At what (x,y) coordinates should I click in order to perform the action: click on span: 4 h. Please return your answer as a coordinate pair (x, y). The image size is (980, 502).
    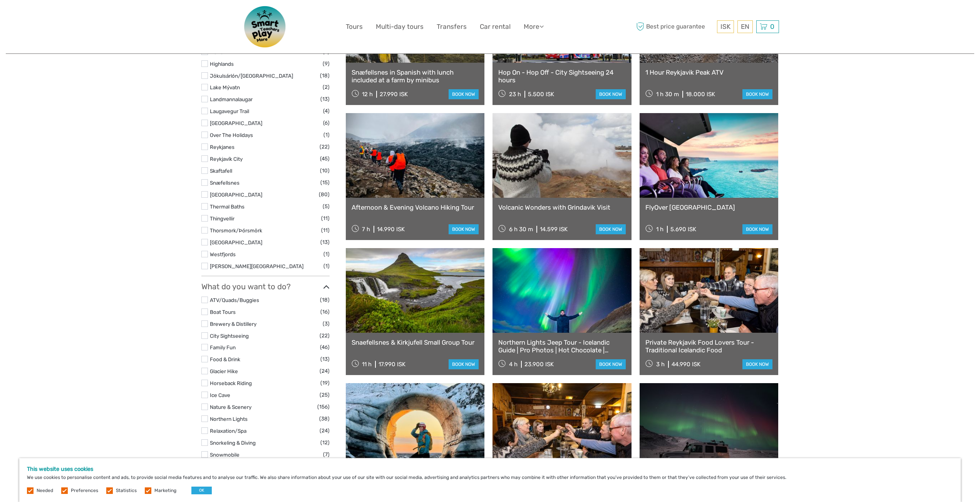
    Looking at the image, I should click on (513, 364).